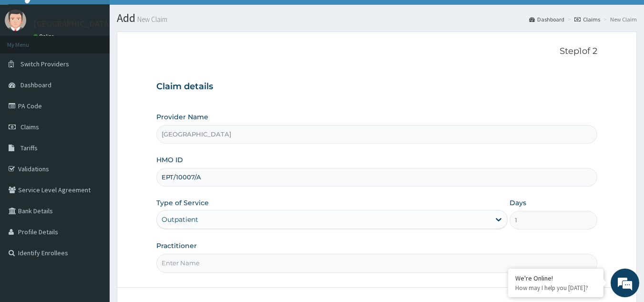  What do you see at coordinates (45, 64) in the screenshot?
I see `span: Switch Providers` at bounding box center [45, 64].